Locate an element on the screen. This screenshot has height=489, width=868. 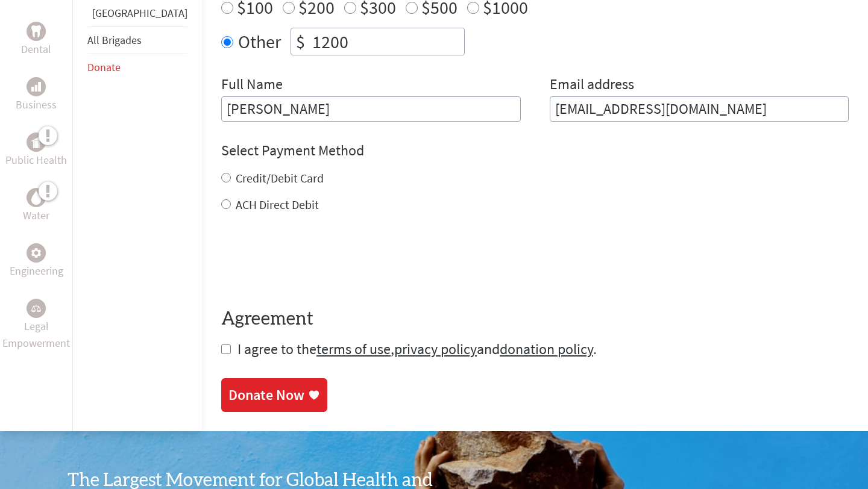
a: privacy policy is located at coordinates (435, 349).